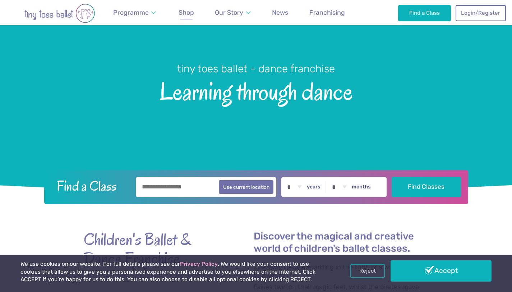 This screenshot has width=512, height=292. What do you see at coordinates (327, 13) in the screenshot?
I see `a: Franchising` at bounding box center [327, 13].